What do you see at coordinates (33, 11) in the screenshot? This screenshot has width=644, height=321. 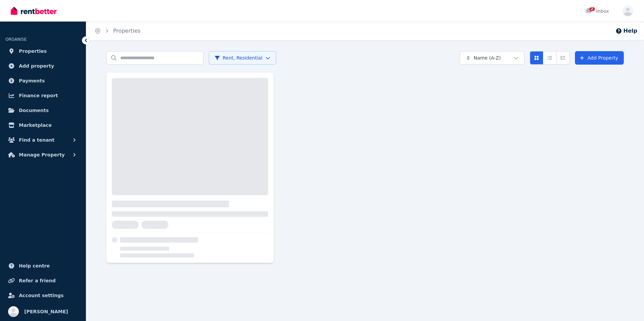 I see `img: RentBetter` at bounding box center [33, 11].